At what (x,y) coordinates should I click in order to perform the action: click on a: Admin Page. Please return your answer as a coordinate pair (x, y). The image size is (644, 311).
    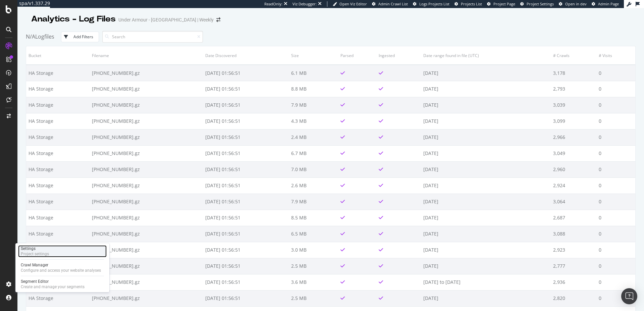
    Looking at the image, I should click on (605, 4).